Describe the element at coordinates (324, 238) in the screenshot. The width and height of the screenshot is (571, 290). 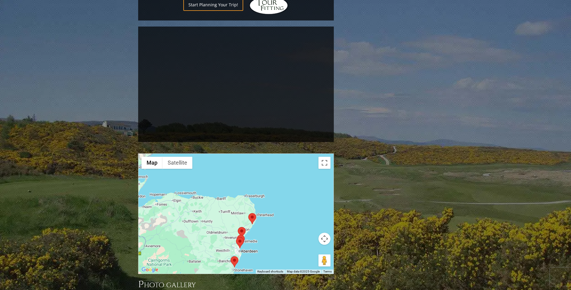
I see `button: Map camera controls` at that location.